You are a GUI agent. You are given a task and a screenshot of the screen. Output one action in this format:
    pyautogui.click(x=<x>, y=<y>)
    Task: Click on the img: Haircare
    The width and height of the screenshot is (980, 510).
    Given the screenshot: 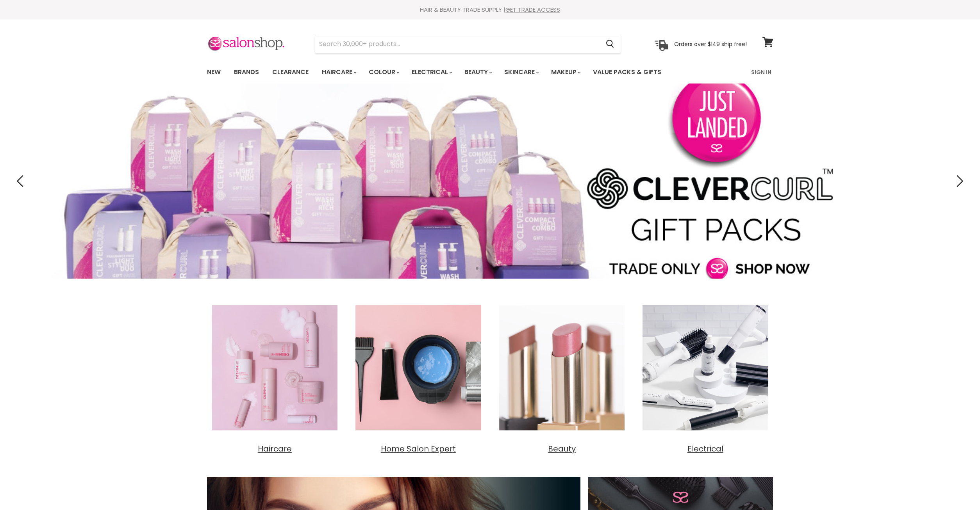 What is the action you would take?
    pyautogui.click(x=275, y=368)
    